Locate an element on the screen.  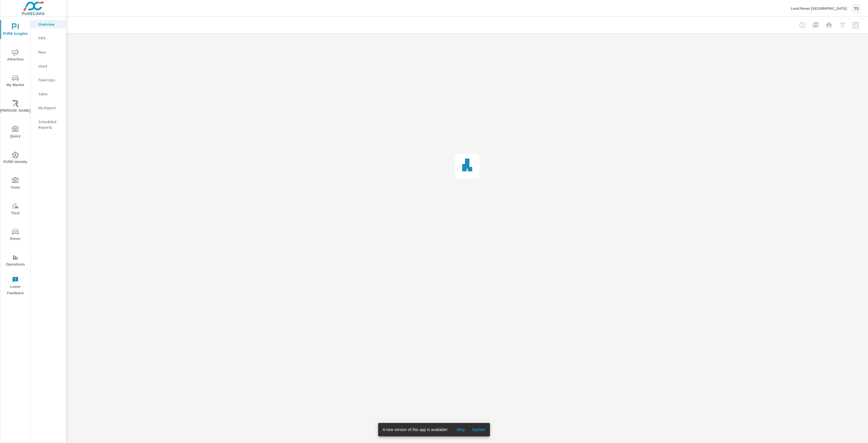
span: Update is located at coordinates (479, 430).